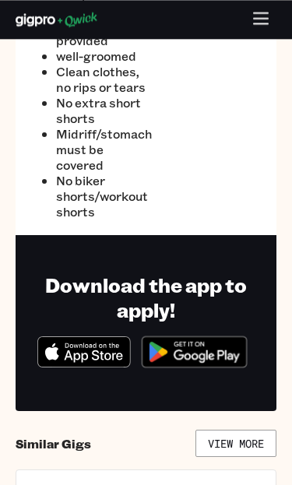  I want to click on li: well-groomed, so click(101, 56).